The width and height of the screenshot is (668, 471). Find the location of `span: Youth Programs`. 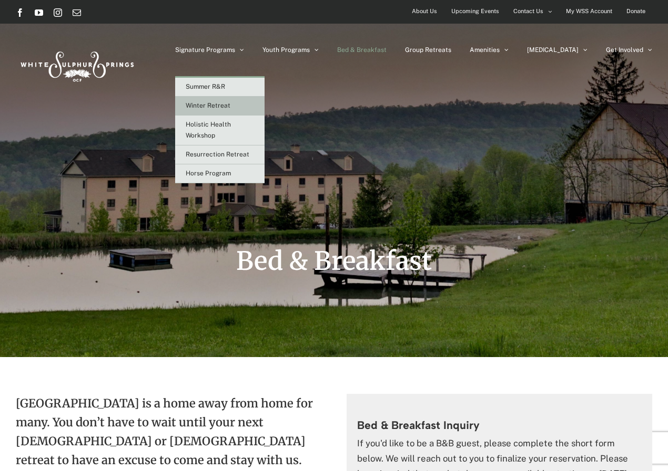

span: Youth Programs is located at coordinates (286, 50).